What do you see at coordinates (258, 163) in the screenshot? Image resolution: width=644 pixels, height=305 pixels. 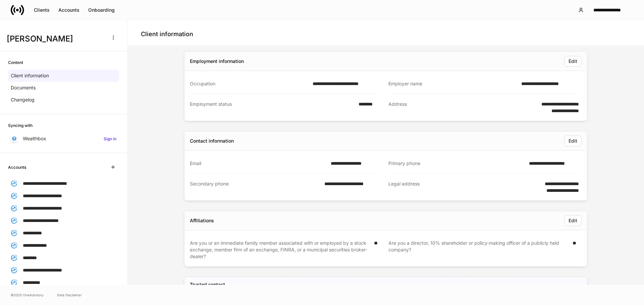 I see `div: Email` at bounding box center [258, 163].